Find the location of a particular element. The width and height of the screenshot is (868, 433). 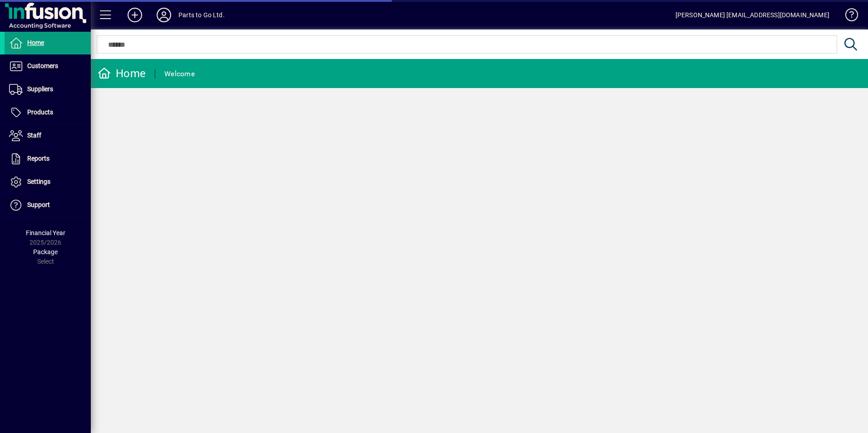

a: Settings is located at coordinates (47, 182).